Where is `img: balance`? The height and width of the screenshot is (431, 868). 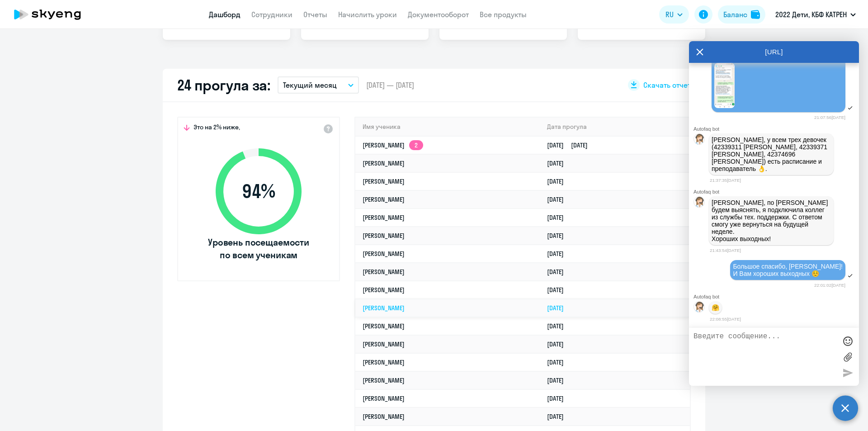
img: balance is located at coordinates (756, 15).